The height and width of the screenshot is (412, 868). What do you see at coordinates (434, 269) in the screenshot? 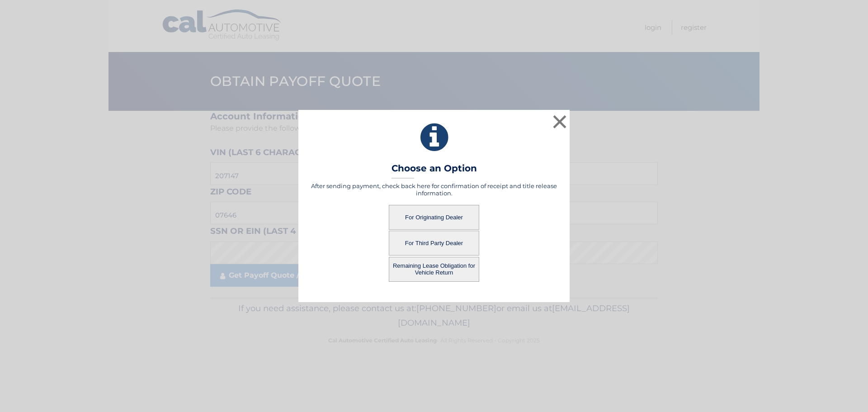
I see `button: Remaining Lease Obligation for Vehicle Return` at bounding box center [434, 269].